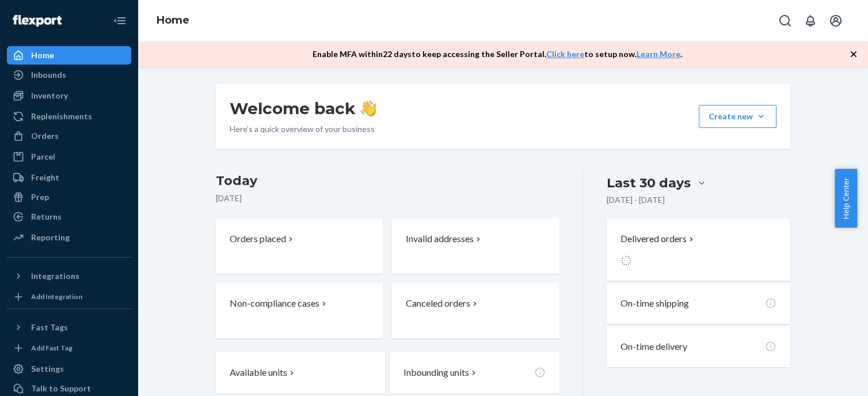 The width and height of the screenshot is (868, 396). What do you see at coordinates (49, 327) in the screenshot?
I see `div: Fast Tags` at bounding box center [49, 327].